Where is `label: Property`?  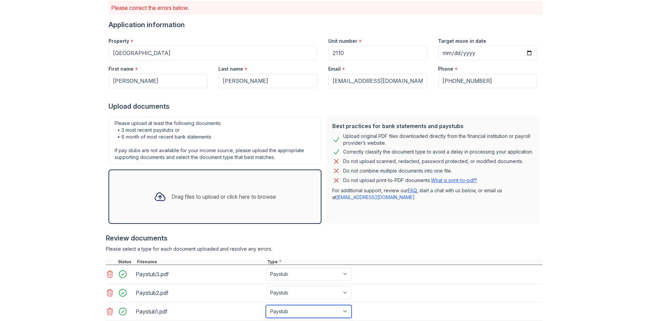
label: Property is located at coordinates (119, 41).